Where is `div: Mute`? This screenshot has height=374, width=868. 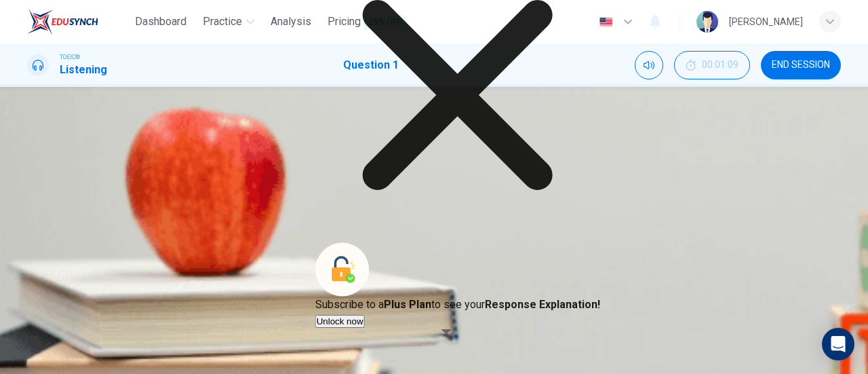 div: Mute is located at coordinates (649, 65).